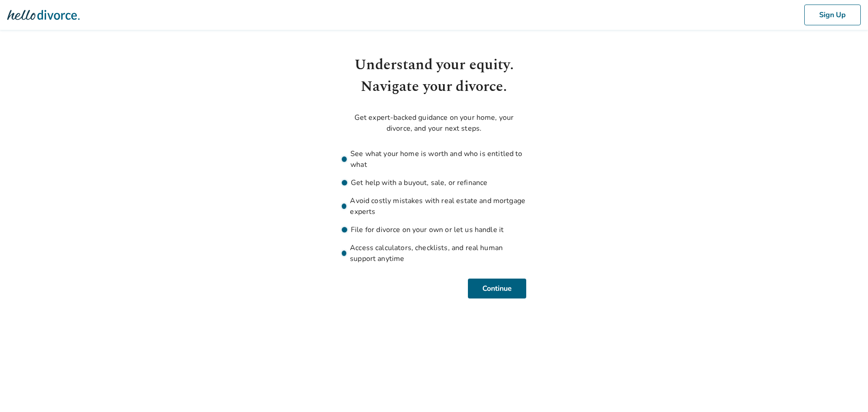 The image size is (868, 412). I want to click on li: Get help with a buyout, sale, or refinance, so click(434, 183).